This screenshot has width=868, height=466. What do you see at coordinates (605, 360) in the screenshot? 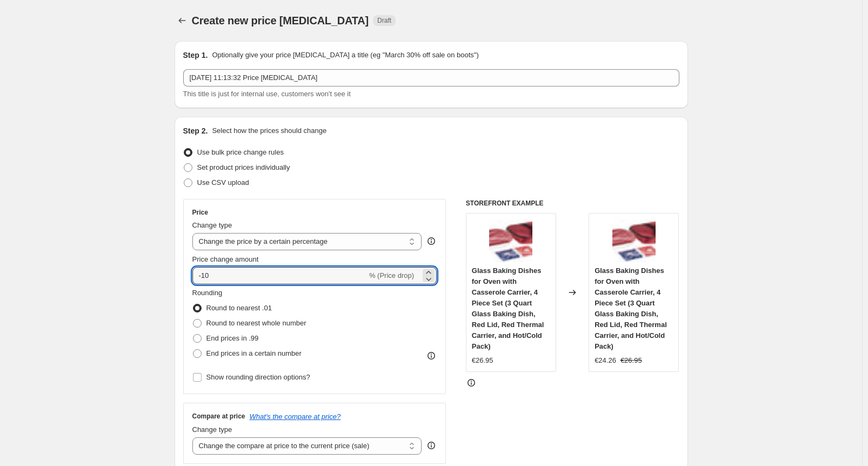
I see `div: €24.26` at bounding box center [605, 360].